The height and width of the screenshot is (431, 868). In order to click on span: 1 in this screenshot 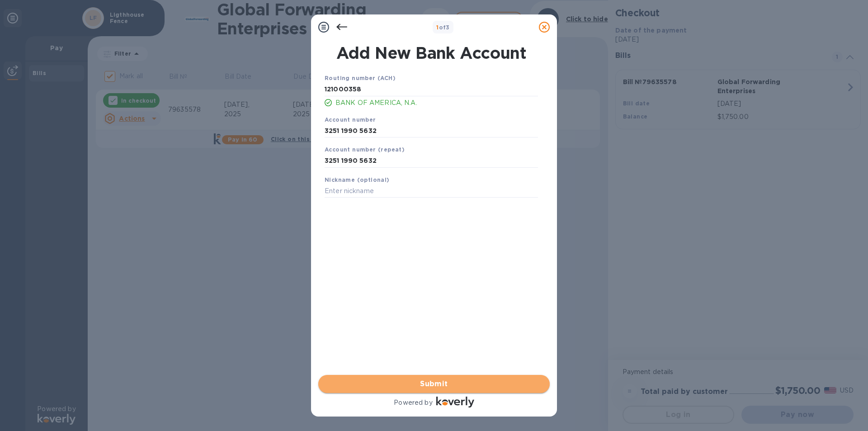, I will do `click(437, 27)`.